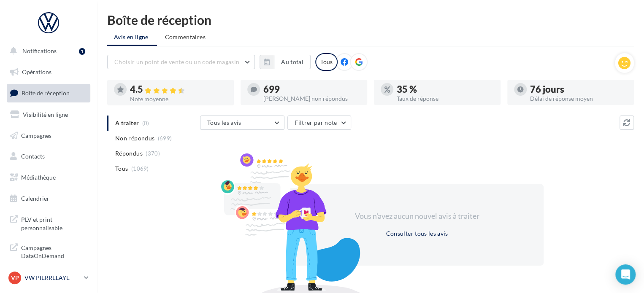 Image resolution: width=644 pixels, height=293 pixels. Describe the element at coordinates (625, 274) in the screenshot. I see `div: Open Intercom Messenger` at that location.